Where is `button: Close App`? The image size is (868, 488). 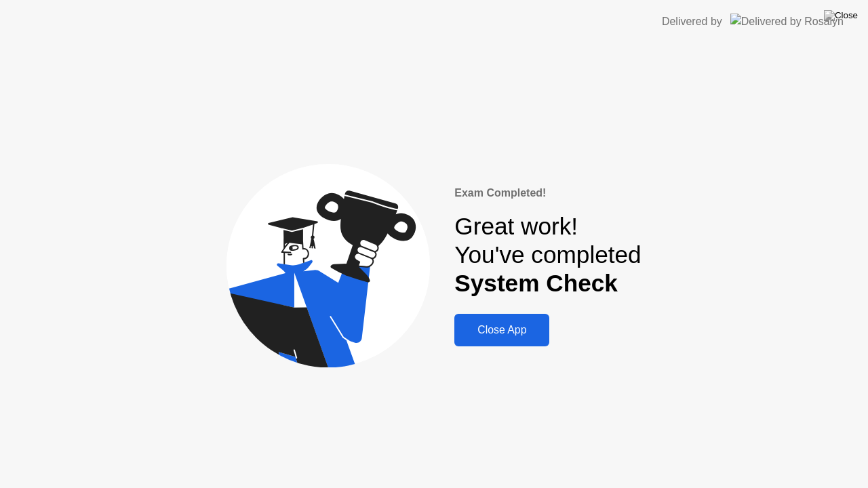
button: Close App is located at coordinates (502, 330).